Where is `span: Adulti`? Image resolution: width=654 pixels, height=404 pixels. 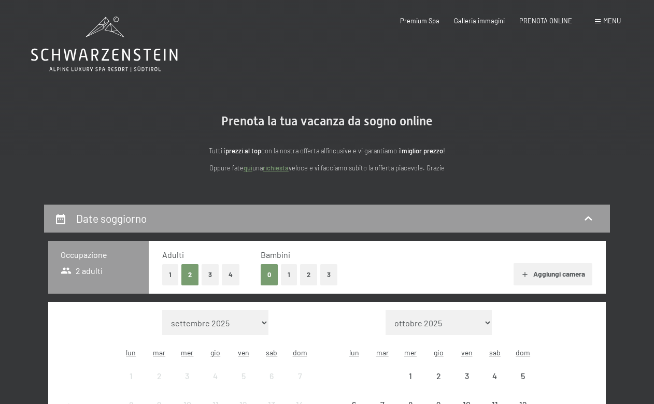
span: Adulti is located at coordinates (173, 254).